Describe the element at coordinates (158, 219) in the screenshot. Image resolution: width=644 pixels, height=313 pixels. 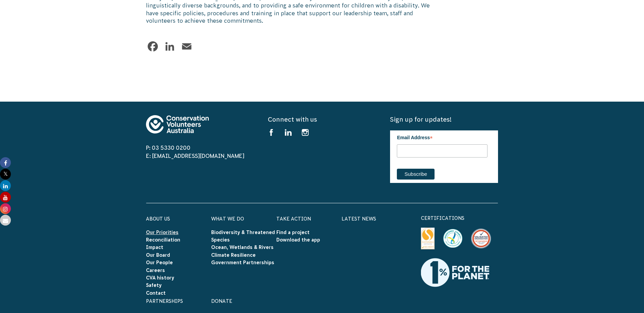
I see `a: About Us` at that location.